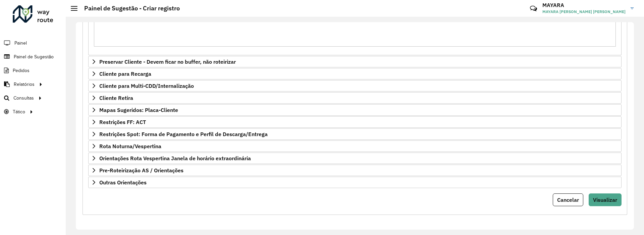 The image size is (644, 235). What do you see at coordinates (355, 170) in the screenshot?
I see `a: Pre-Roteirização AS / Orientações` at bounding box center [355, 170].